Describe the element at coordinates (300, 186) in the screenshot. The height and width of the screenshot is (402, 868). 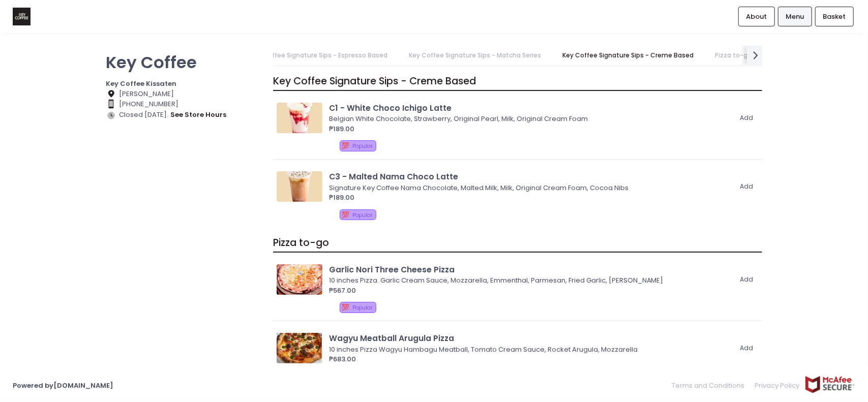
I see `img: C3 - Malted Nama Choco Latte` at that location.